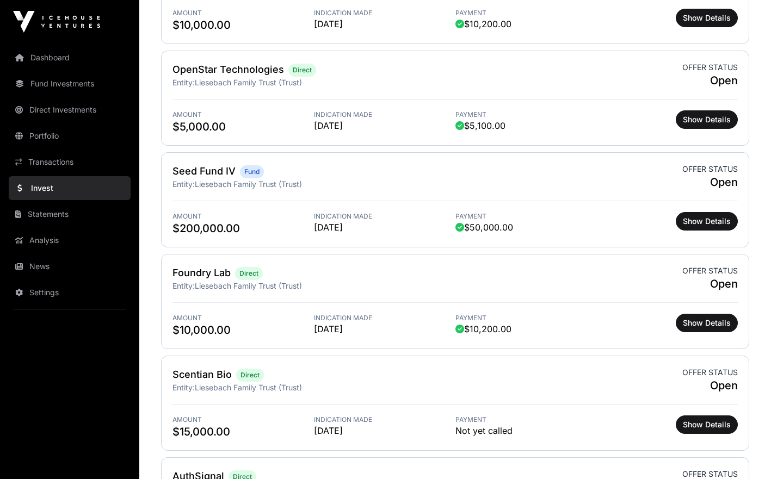  I want to click on div: Chat Widget, so click(744, 453).